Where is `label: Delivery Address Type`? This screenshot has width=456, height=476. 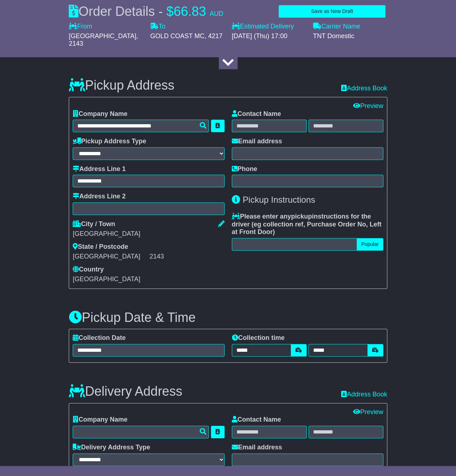 label: Delivery Address Type is located at coordinates (111, 448).